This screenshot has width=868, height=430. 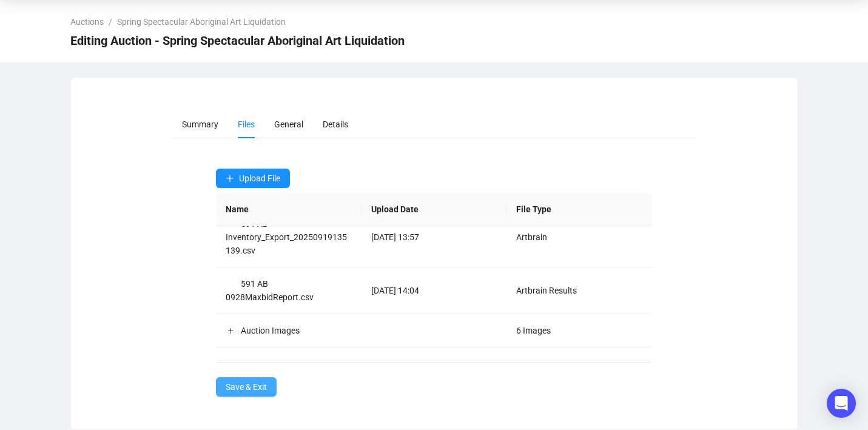 I want to click on td: Auction Images, so click(x=289, y=330).